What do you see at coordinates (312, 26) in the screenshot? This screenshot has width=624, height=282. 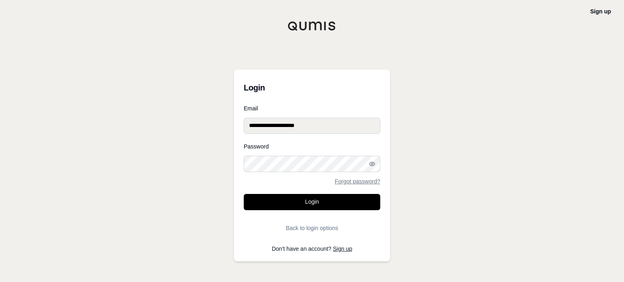 I see `img: Qumis` at bounding box center [312, 26].